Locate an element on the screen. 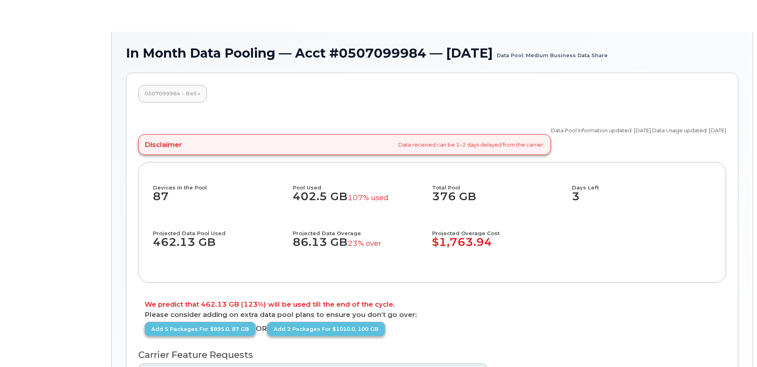 This screenshot has width=757, height=367. dd: 3 is located at coordinates (642, 201).